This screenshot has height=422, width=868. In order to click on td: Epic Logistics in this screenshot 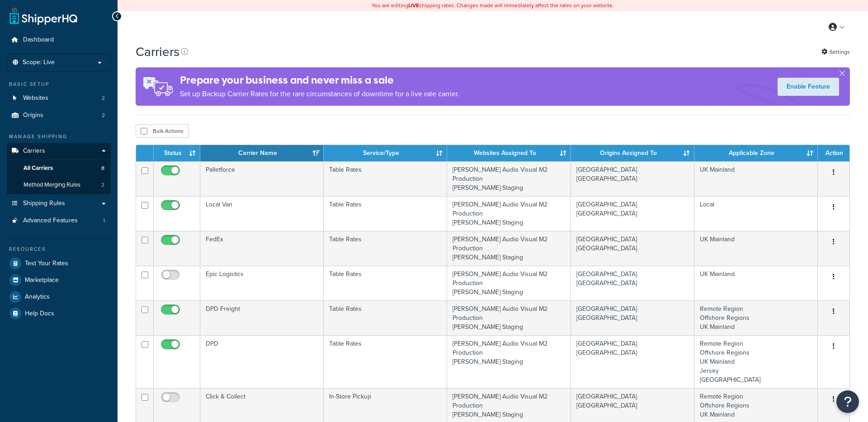, I will do `click(262, 283)`.